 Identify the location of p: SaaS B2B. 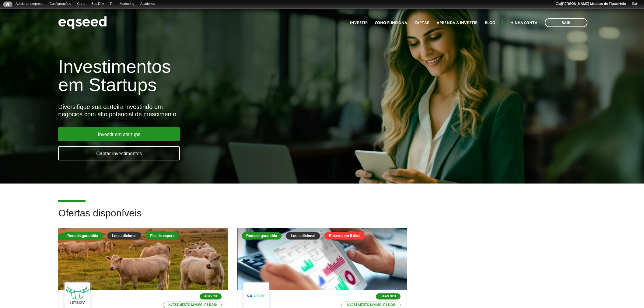
(388, 297).